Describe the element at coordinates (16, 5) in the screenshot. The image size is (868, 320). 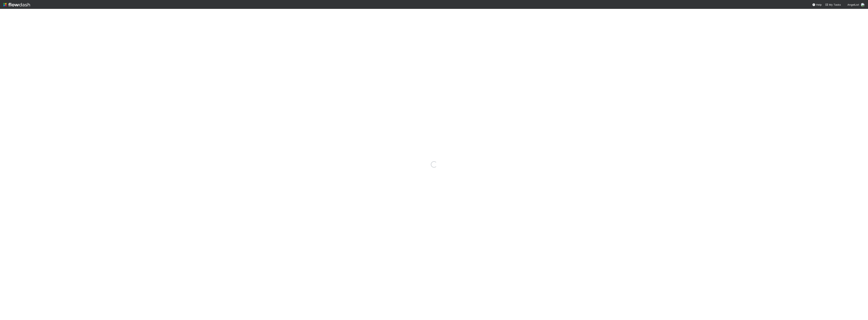
I see `img: logo-inverted-e16ddd16eac7371096b0.svg` at that location.